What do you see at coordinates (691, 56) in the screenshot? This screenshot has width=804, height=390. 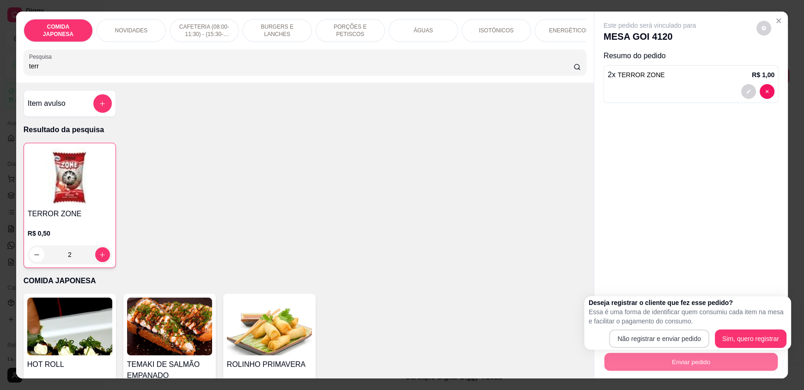 I see `p: Resumo do pedido` at bounding box center [691, 56].